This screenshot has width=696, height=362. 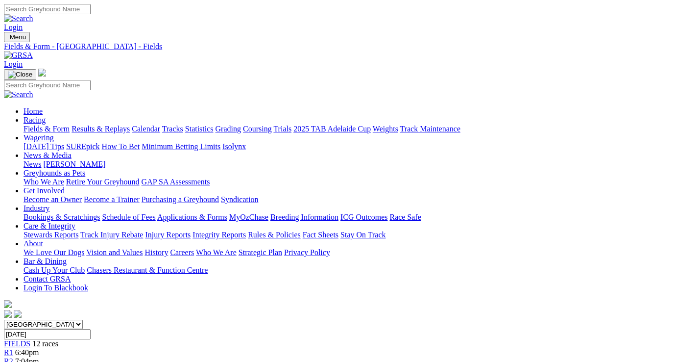 I want to click on img: facebook.svg, so click(x=8, y=314).